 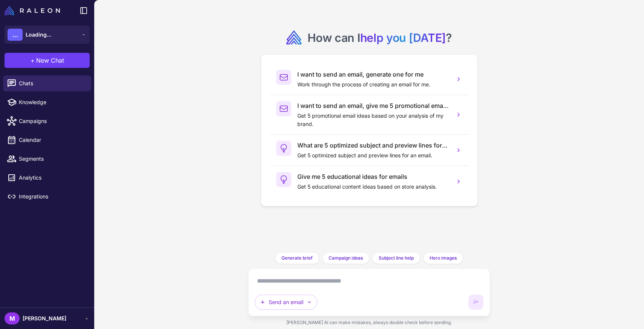 I want to click on h3: I want to send an email, generate one for me, so click(x=374, y=74).